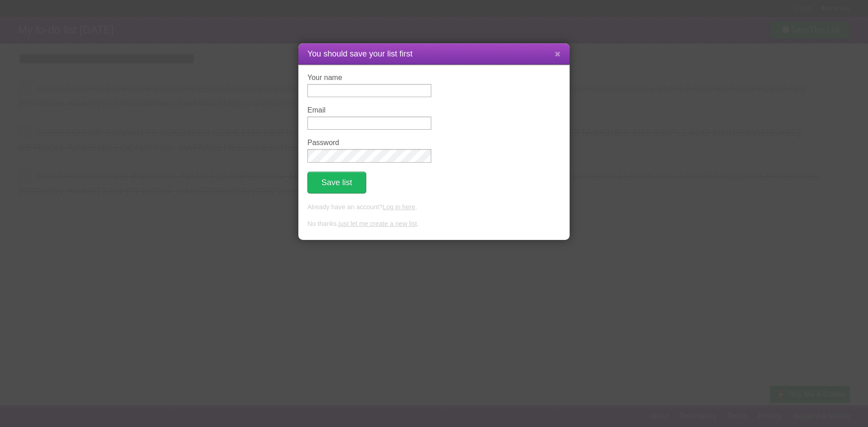 The image size is (868, 427). What do you see at coordinates (434, 53) in the screenshot?
I see `h1: You should save your list first` at bounding box center [434, 53].